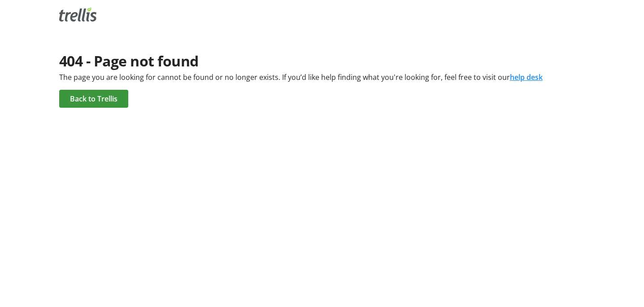  Describe the element at coordinates (322, 61) in the screenshot. I see `div: 404 - Page not found` at that location.